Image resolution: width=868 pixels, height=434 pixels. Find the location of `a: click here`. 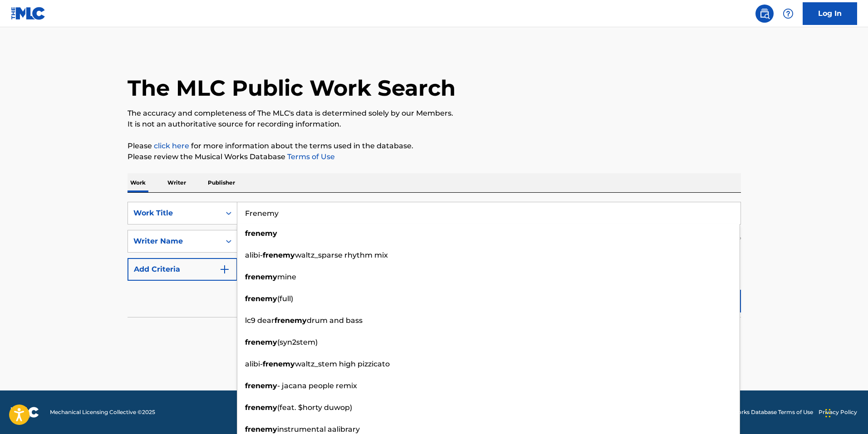

a: click here is located at coordinates (171, 145).